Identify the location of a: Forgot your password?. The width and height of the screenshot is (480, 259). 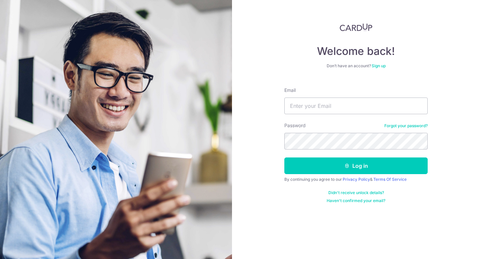
(406, 126).